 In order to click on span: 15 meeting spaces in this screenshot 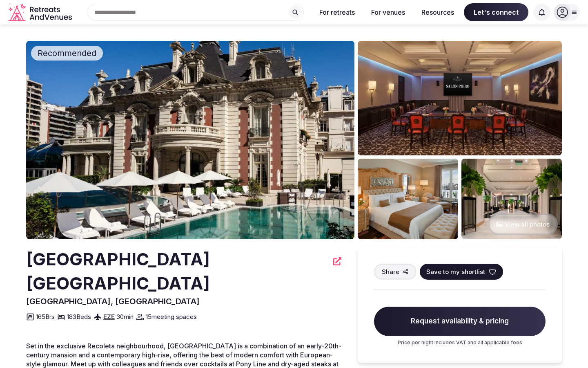, I will do `click(171, 316)`.